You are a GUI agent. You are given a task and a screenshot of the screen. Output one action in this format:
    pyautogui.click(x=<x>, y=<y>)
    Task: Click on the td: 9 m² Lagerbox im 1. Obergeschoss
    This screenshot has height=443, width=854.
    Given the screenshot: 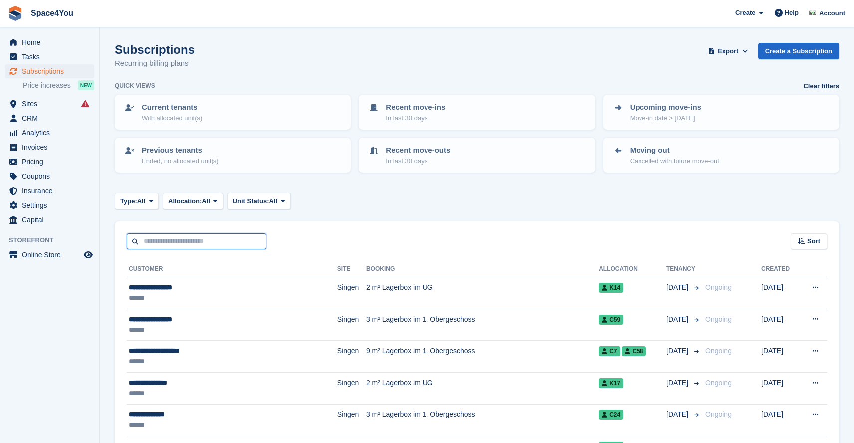 What is the action you would take?
    pyautogui.click(x=483, y=356)
    